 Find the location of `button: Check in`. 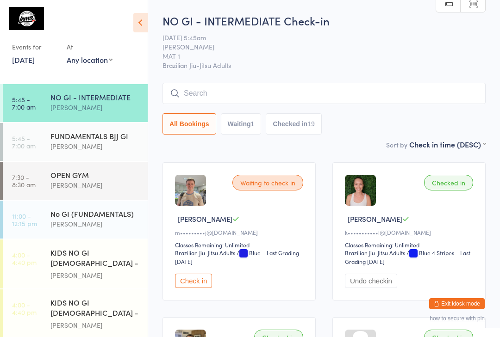

button: Check in is located at coordinates (193, 281).